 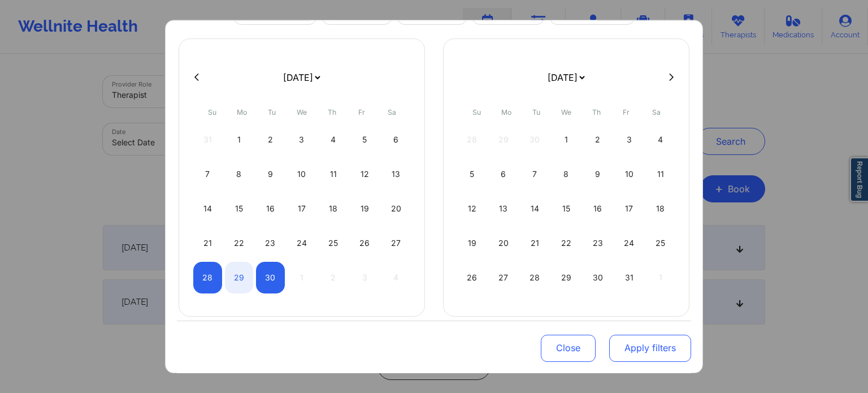 I want to click on div: Sun Sep 14 2025, so click(x=207, y=209).